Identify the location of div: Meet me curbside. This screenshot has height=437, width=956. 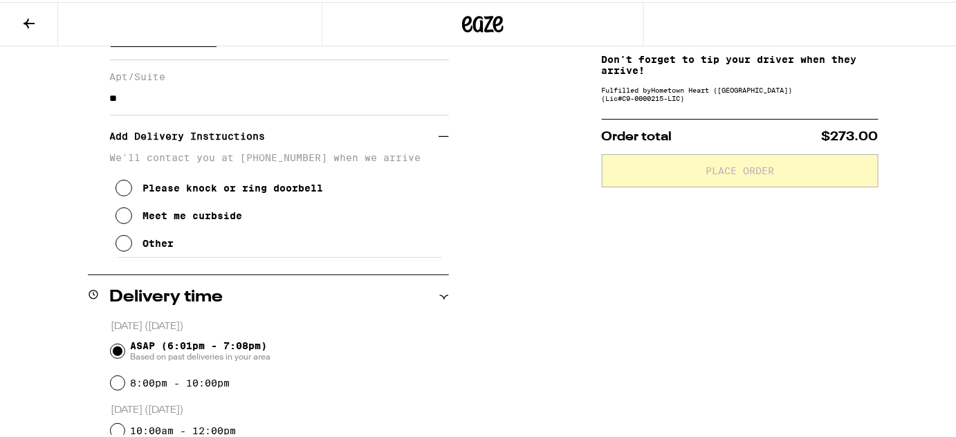
(193, 214).